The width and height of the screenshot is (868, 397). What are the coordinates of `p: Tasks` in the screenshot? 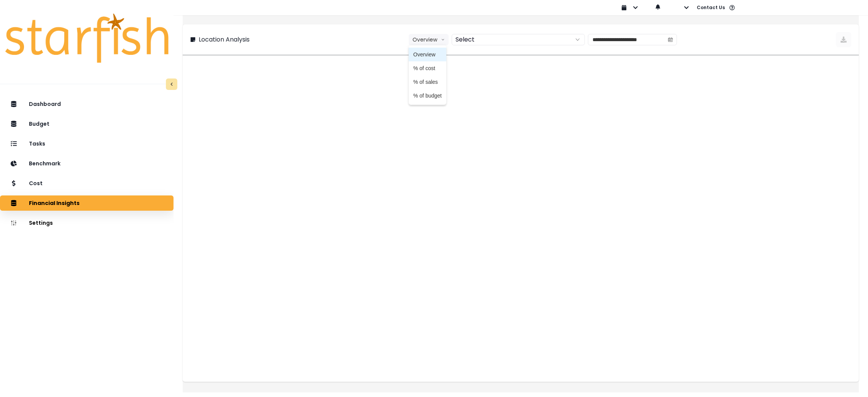 It's located at (37, 144).